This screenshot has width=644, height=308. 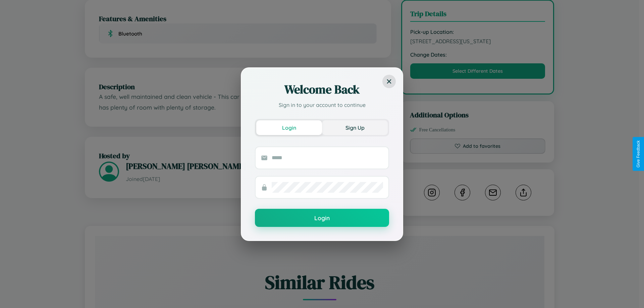 What do you see at coordinates (322, 105) in the screenshot?
I see `p: Sign in to your account to continue` at bounding box center [322, 105].